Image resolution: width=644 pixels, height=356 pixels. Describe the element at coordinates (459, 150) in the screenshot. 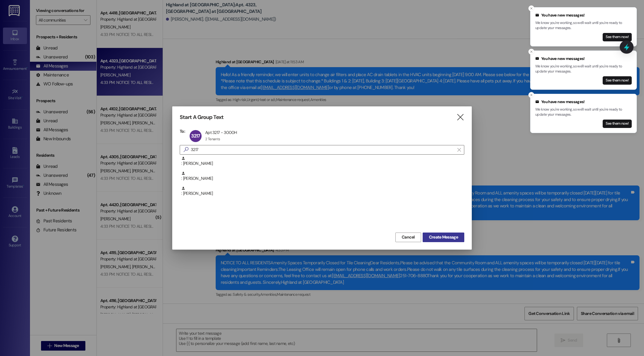

I see `button: Clear text` at that location.